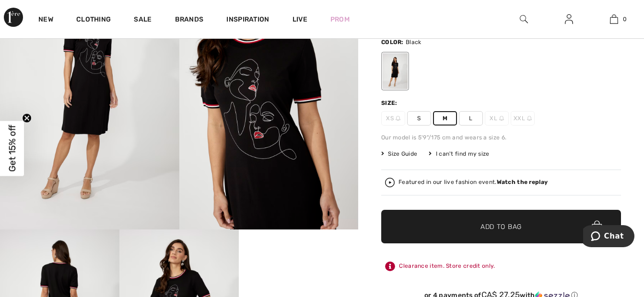 The image size is (644, 297). I want to click on span: Get 15% off, so click(12, 148).